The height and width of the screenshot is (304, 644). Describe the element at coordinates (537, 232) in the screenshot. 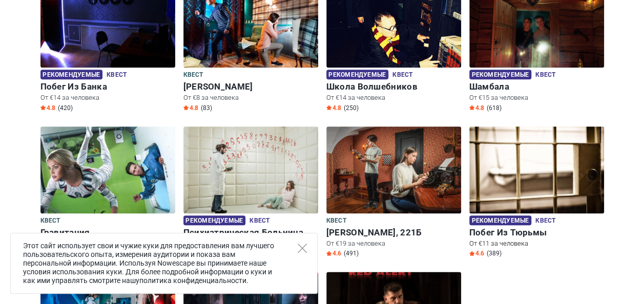

I see `h6: Побег Из Тюрьмы` at that location.